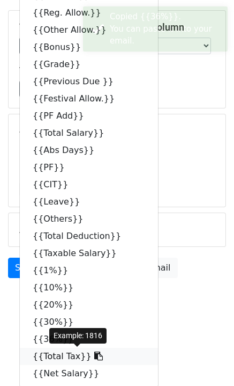 This screenshot has width=234, height=386. I want to click on a: {{CIT}}, so click(89, 184).